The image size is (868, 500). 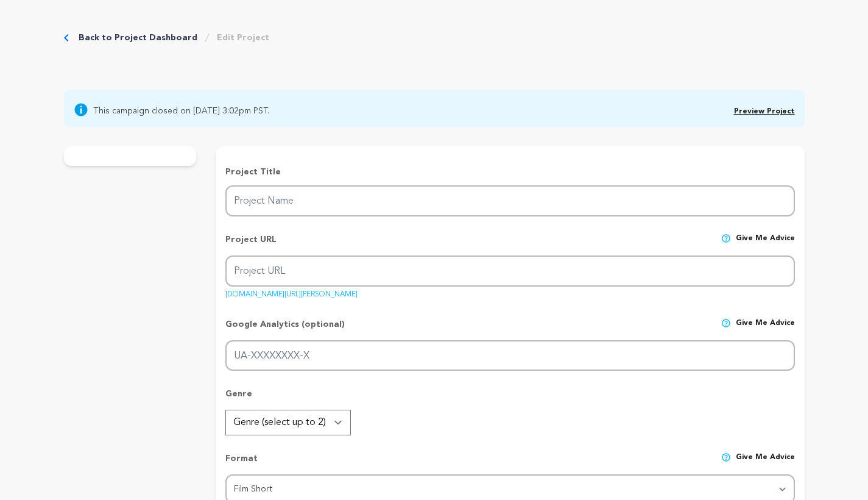 I want to click on input: UA-XXXXXXXX-X, so click(x=510, y=356).